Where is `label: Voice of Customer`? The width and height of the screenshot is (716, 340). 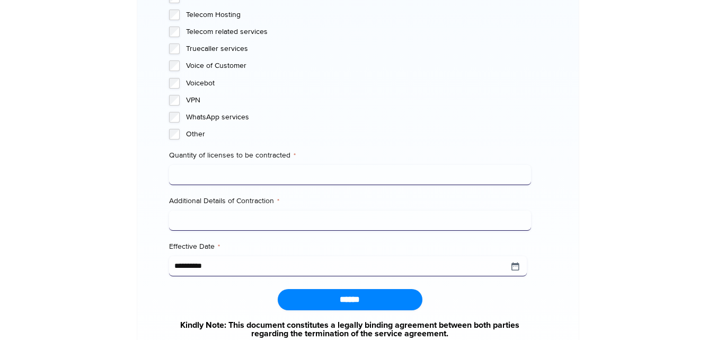 label: Voice of Customer is located at coordinates (358, 66).